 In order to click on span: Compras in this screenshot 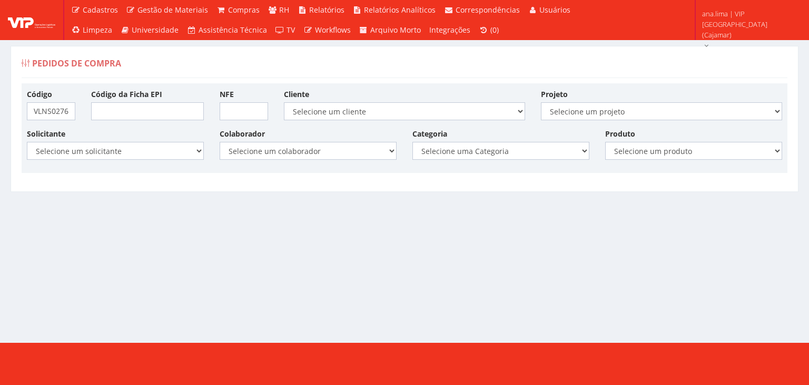, I will do `click(244, 9)`.